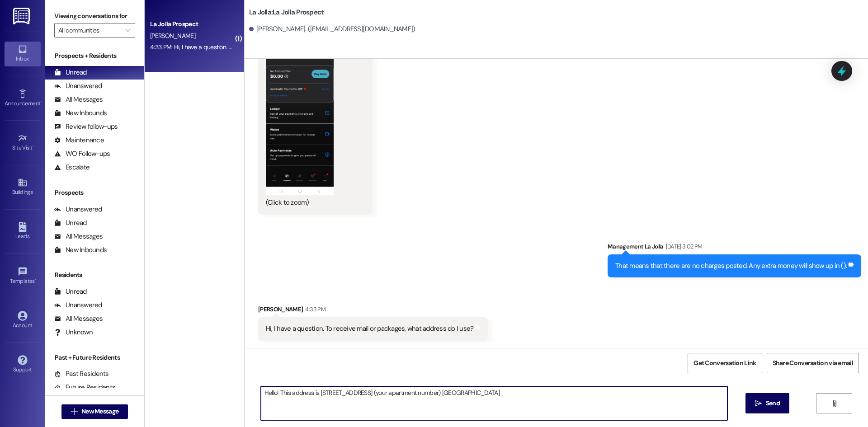  Describe the element at coordinates (724, 363) in the screenshot. I see `button: Get Conversation Link` at that location.